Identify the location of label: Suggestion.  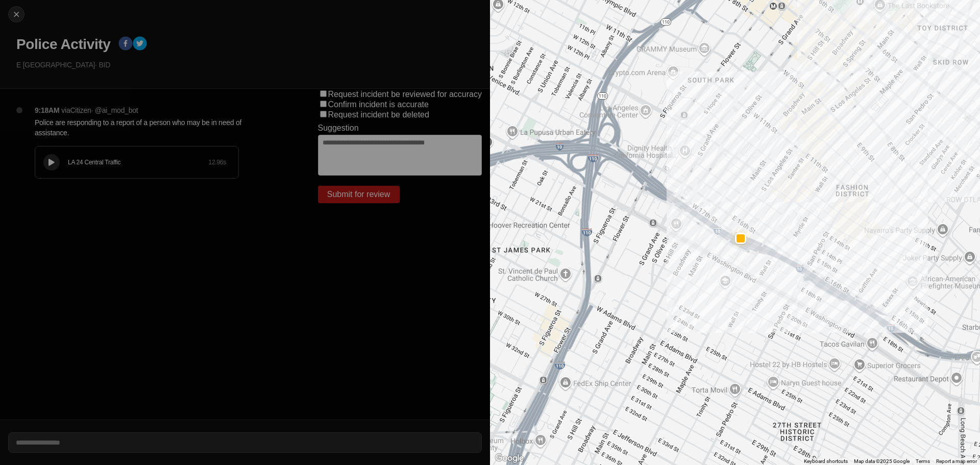
(338, 128).